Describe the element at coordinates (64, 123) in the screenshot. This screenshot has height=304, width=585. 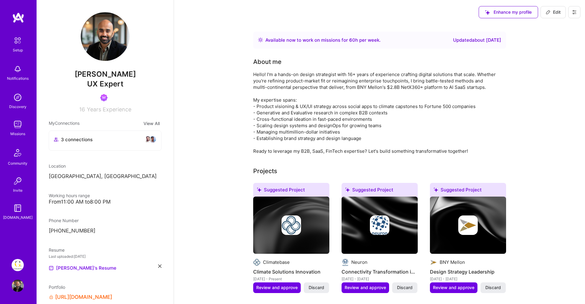
I see `span: My Connections` at that location.